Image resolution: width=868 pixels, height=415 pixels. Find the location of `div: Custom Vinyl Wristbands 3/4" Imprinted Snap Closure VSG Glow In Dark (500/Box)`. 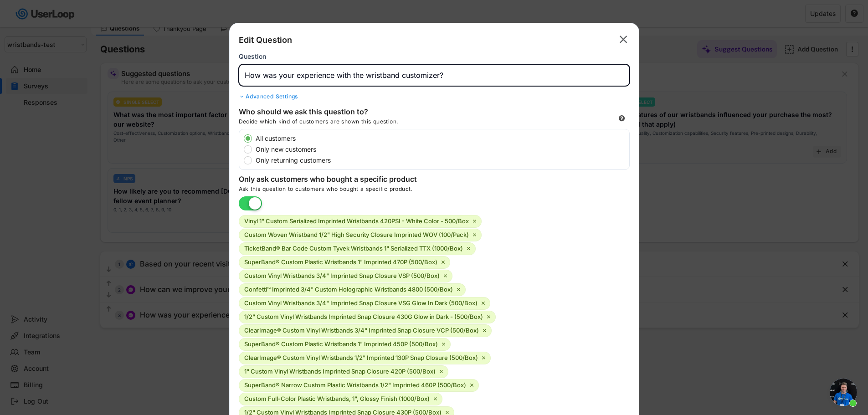

div: Custom Vinyl Wristbands 3/4" Imprinted Snap Closure VSG Glow In Dark (500/Box) is located at coordinates (360, 304).